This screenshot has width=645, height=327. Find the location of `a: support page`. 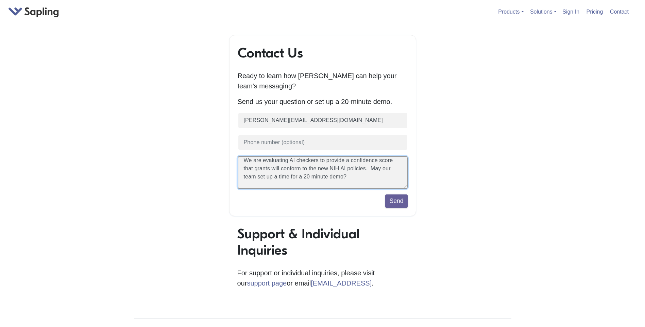

a: support page is located at coordinates (266, 283).